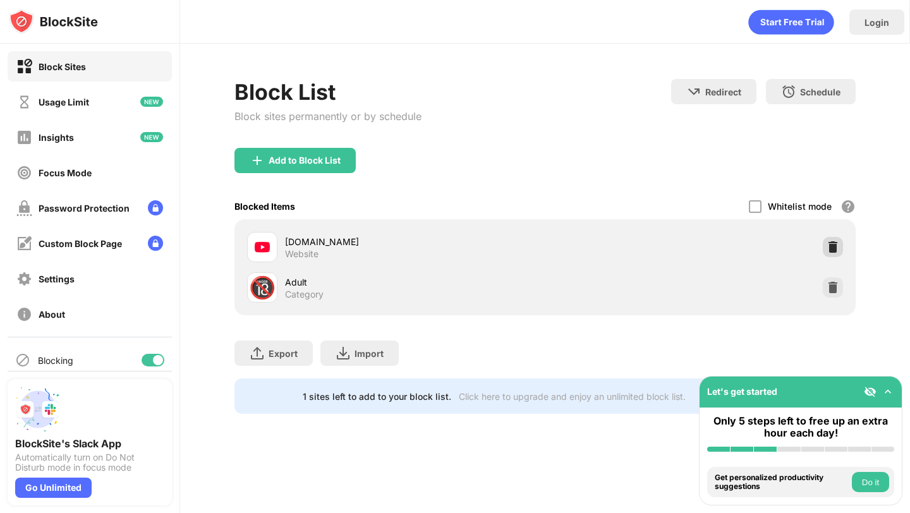 The image size is (910, 513). Describe the element at coordinates (328, 116) in the screenshot. I see `div: Block sites permanently or by schedule` at that location.